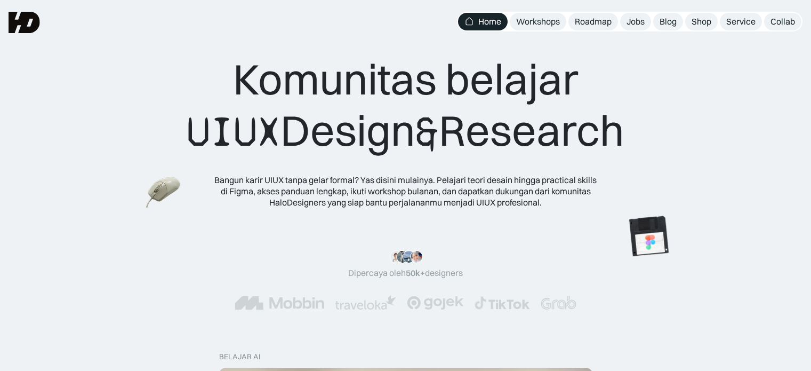 This screenshot has height=371, width=811. What do you see at coordinates (593, 21) in the screenshot?
I see `a: Roadmap` at bounding box center [593, 21].